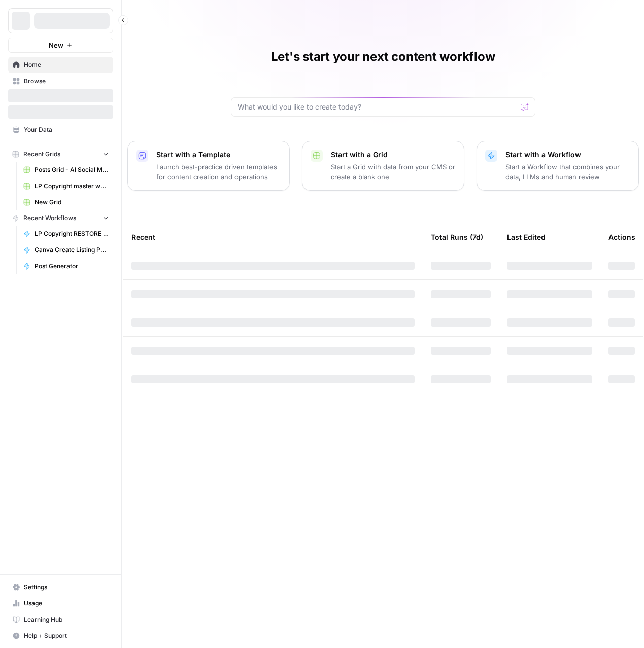 This screenshot has width=644, height=648. What do you see at coordinates (568, 172) in the screenshot?
I see `p: Start a Workflow that combines your data, LLMs and human review` at bounding box center [568, 172].